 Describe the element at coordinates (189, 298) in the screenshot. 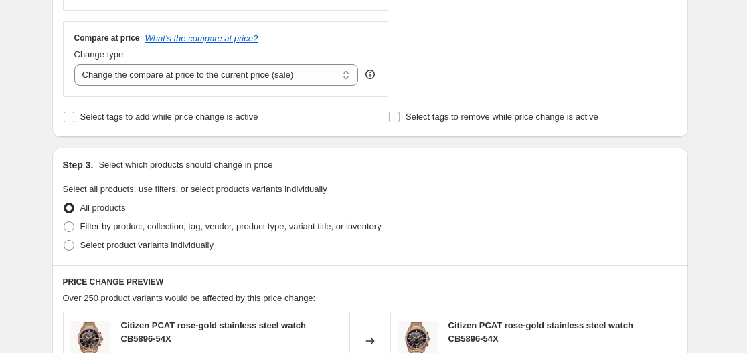

I see `span: Over 250 product variants would be affected by this price change:` at that location.